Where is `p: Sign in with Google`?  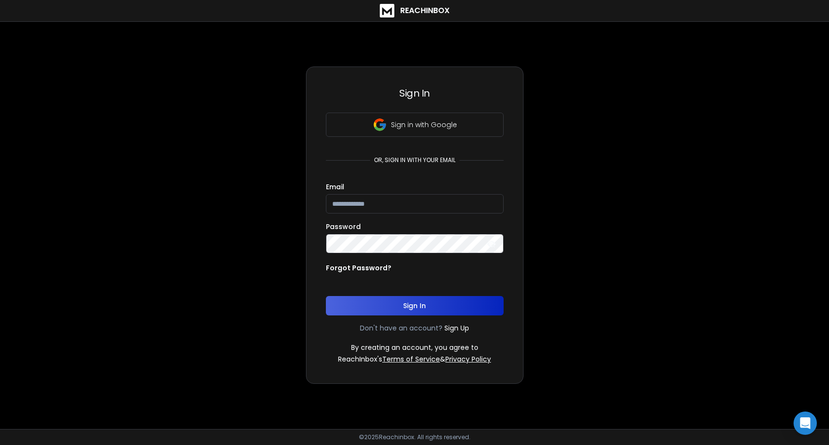 p: Sign in with Google is located at coordinates (424, 125).